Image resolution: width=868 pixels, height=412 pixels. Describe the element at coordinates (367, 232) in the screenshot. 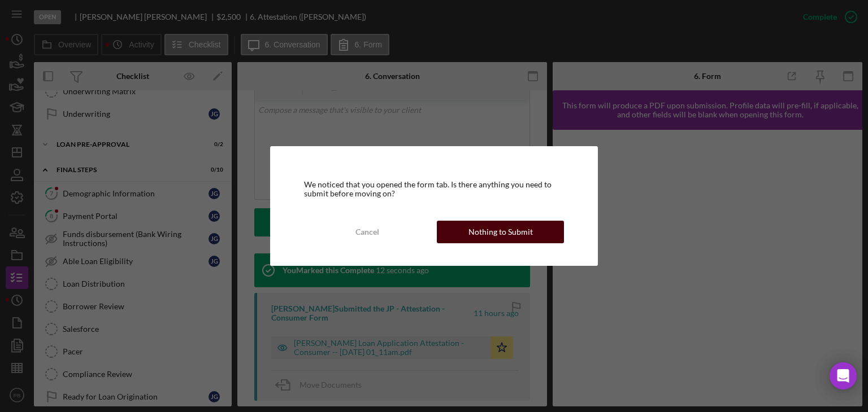

I see `button: Cancel` at that location.